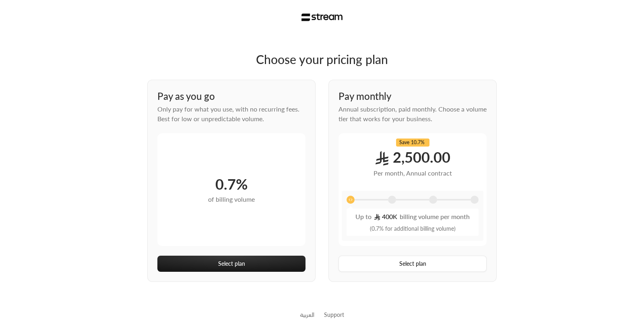  I want to click on img: Stream Logo, so click(322, 18).